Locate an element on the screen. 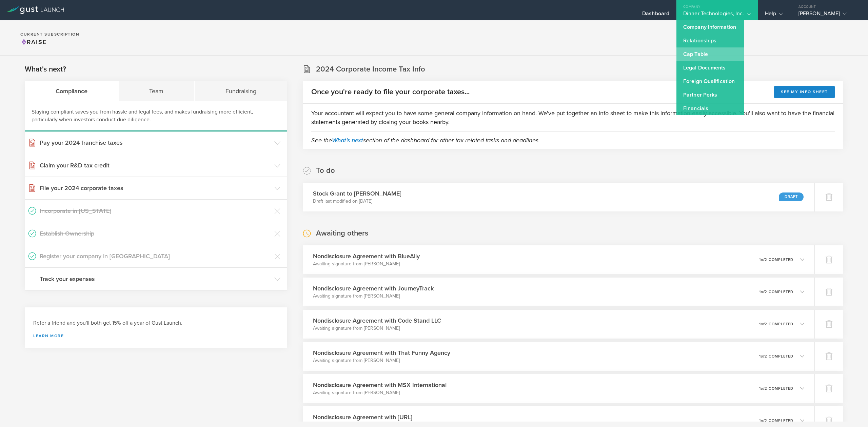 This screenshot has height=427, width=868. div: Dashboard is located at coordinates (656, 15).